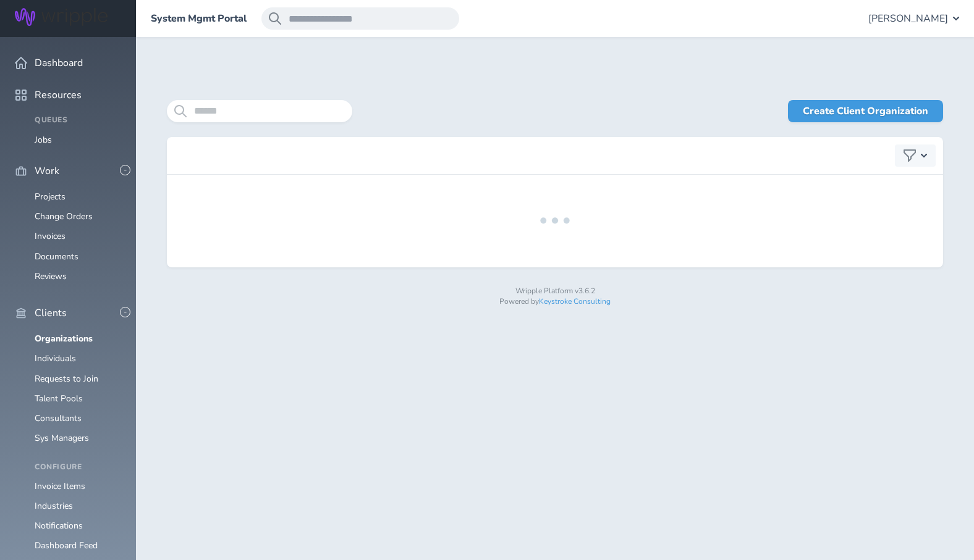 The width and height of the screenshot is (974, 560). I want to click on a: Create Client Organization, so click(866, 111).